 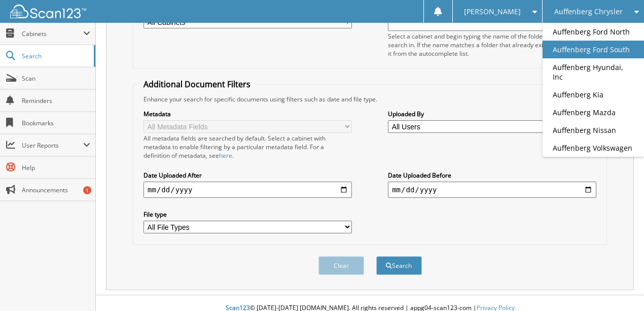 I want to click on button: Clear, so click(x=341, y=265).